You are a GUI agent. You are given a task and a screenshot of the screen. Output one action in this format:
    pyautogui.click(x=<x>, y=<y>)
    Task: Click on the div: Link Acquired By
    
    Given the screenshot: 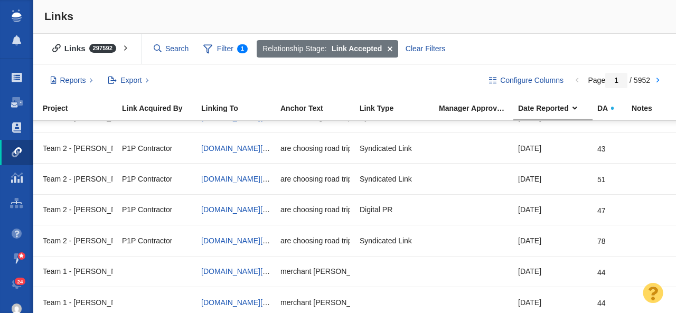 What is the action you would take?
    pyautogui.click(x=161, y=108)
    